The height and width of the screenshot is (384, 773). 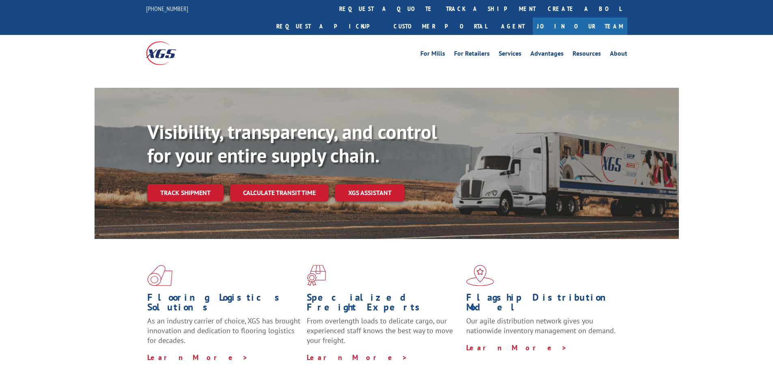 What do you see at coordinates (224, 330) in the screenshot?
I see `span: As an industry carrier of choice, XGS has brought innovation and dedication to flooring logistics...` at bounding box center [224, 330].